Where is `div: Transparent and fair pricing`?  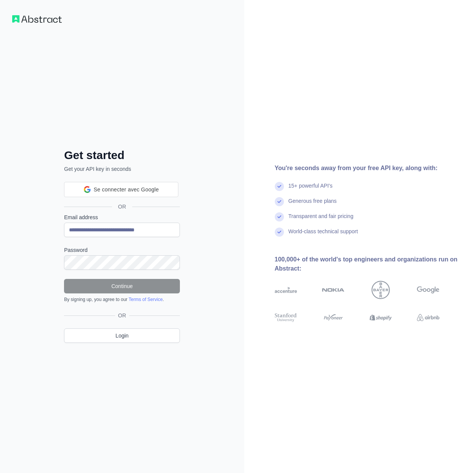
div: Transparent and fair pricing is located at coordinates (321, 220).